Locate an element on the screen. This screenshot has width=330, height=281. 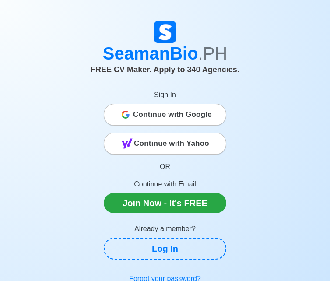
p: Already a member? is located at coordinates (165, 229).